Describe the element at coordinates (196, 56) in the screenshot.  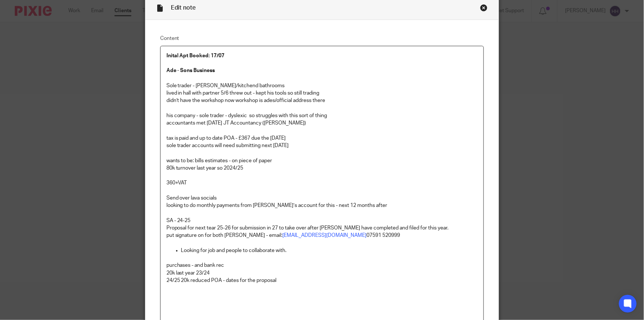
I see `strong: Inital Apt Booked: 17/07` at that location.